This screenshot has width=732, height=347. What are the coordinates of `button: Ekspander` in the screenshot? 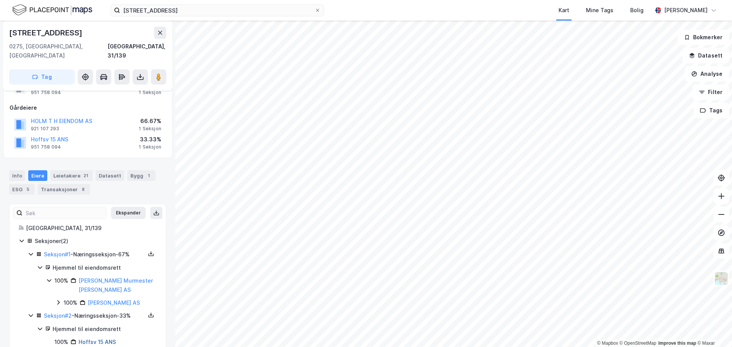 It's located at (128, 213).